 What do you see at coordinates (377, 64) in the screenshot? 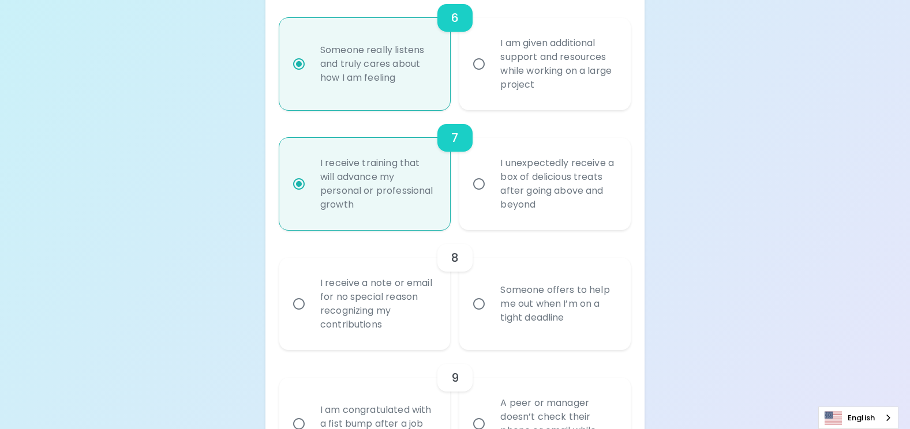
I see `div: Someone really listens and truly cares about how I am feeling` at bounding box center [377, 64].